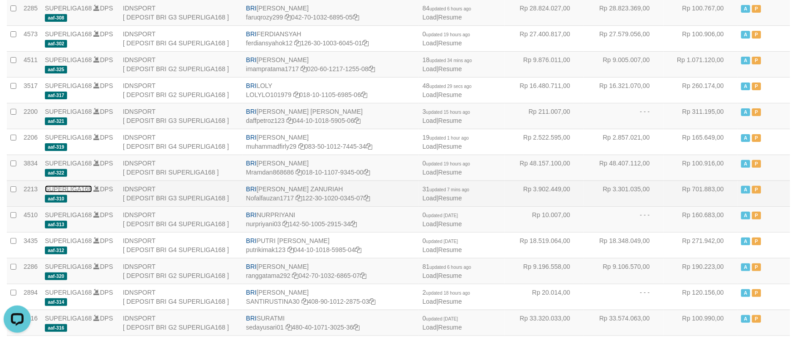  What do you see at coordinates (30, 245) in the screenshot?
I see `td: 3435` at bounding box center [30, 245].